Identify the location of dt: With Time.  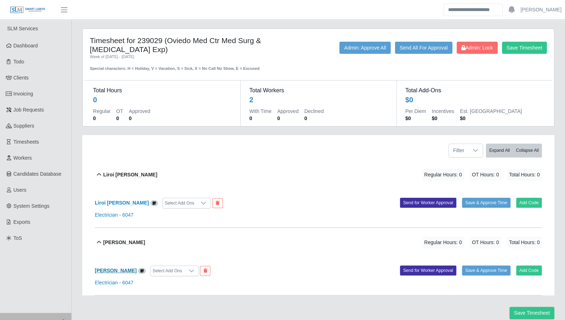
(260, 111).